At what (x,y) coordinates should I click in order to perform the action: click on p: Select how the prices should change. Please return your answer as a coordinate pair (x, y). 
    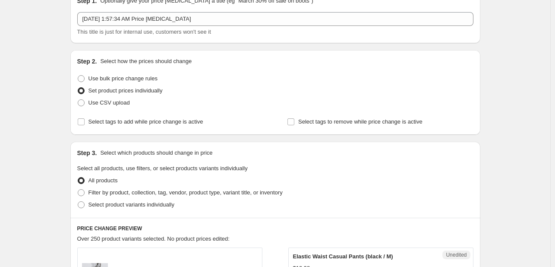
    Looking at the image, I should click on (146, 61).